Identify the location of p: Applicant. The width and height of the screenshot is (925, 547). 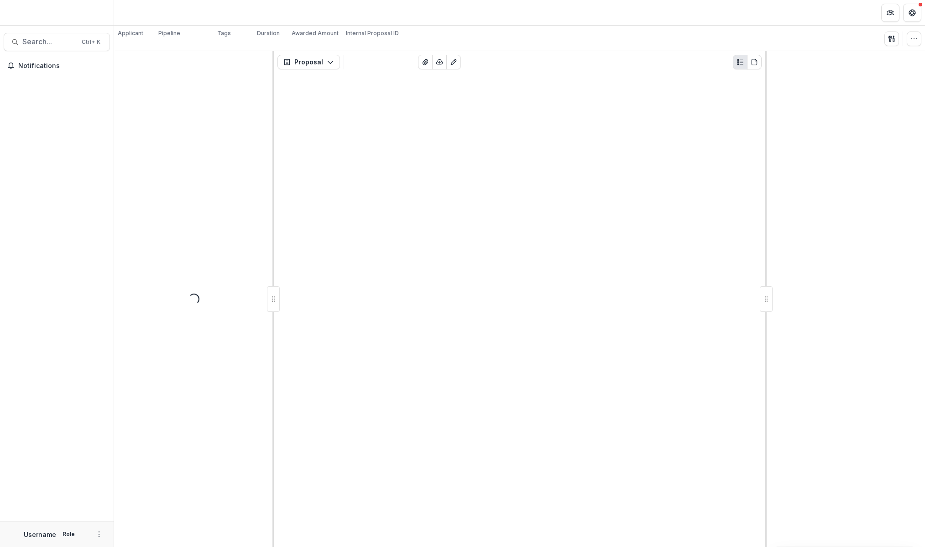
(131, 33).